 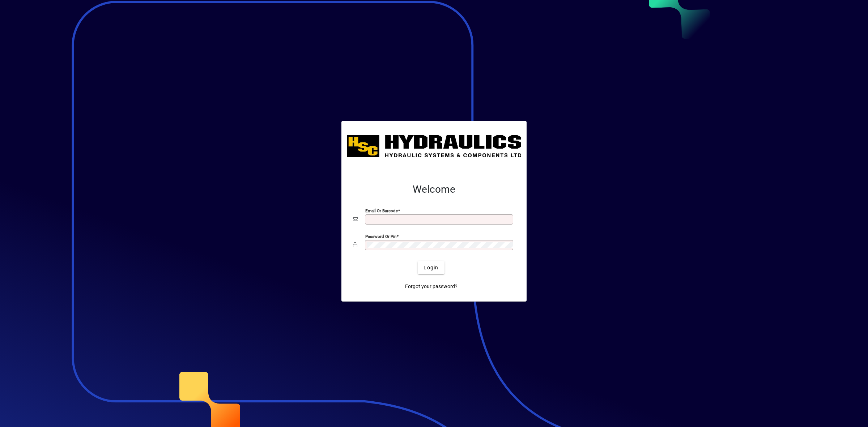 What do you see at coordinates (381, 237) in the screenshot?
I see `mat-label: Password or Pin` at bounding box center [381, 237].